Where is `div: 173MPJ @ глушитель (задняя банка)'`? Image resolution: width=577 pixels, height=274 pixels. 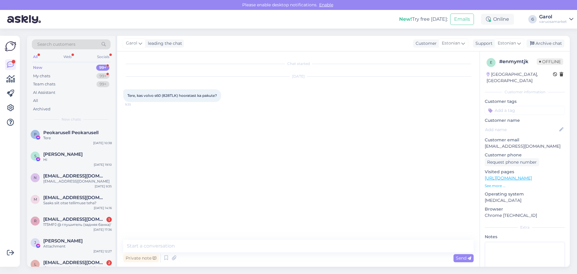
div: 173MPJ @ глушитель (задняя банка)' is located at coordinates (78, 225).